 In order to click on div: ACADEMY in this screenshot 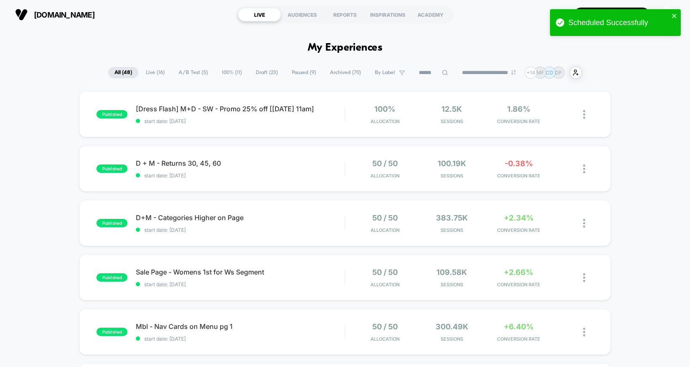, I will do `click(430, 15)`.